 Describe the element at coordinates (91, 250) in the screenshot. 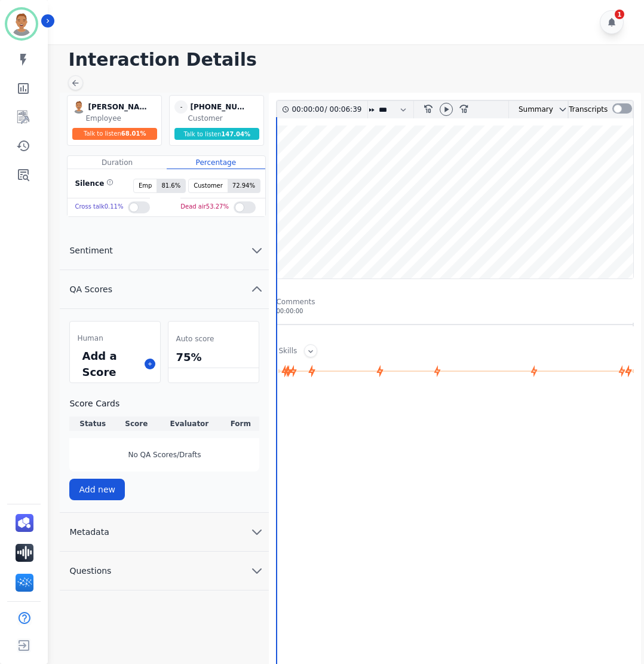

I see `span: Sentiment` at that location.